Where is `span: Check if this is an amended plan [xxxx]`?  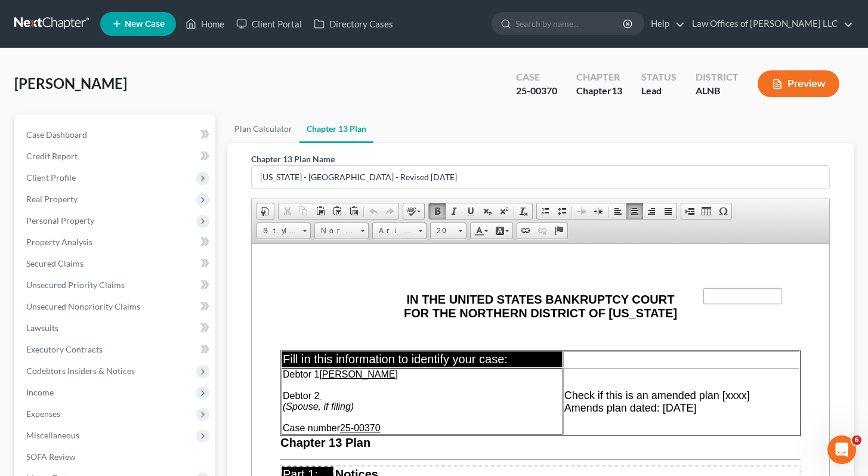 span: Check if this is an amended plan [xxxx] is located at coordinates (405, 151).